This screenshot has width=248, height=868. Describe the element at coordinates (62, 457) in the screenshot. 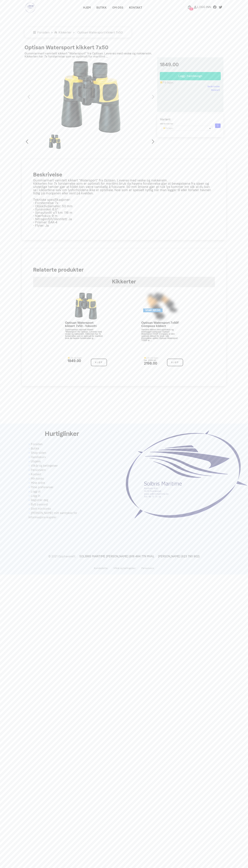

I see `a: Handlekurv` at that location.